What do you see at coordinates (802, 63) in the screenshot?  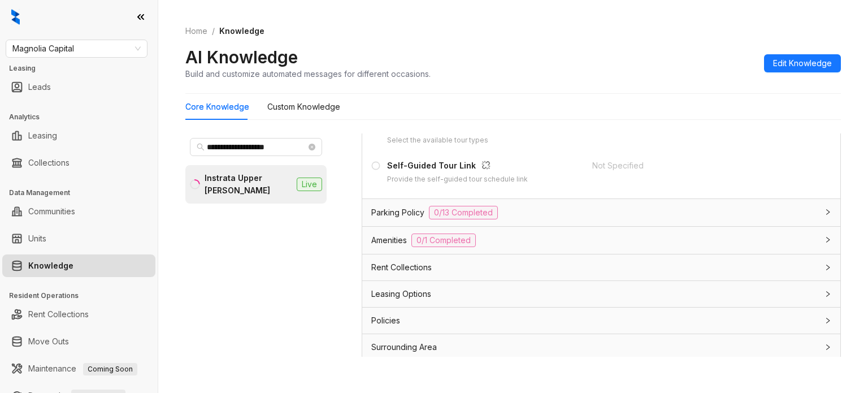 I see `button: Edit Knowledge` at bounding box center [802, 63].